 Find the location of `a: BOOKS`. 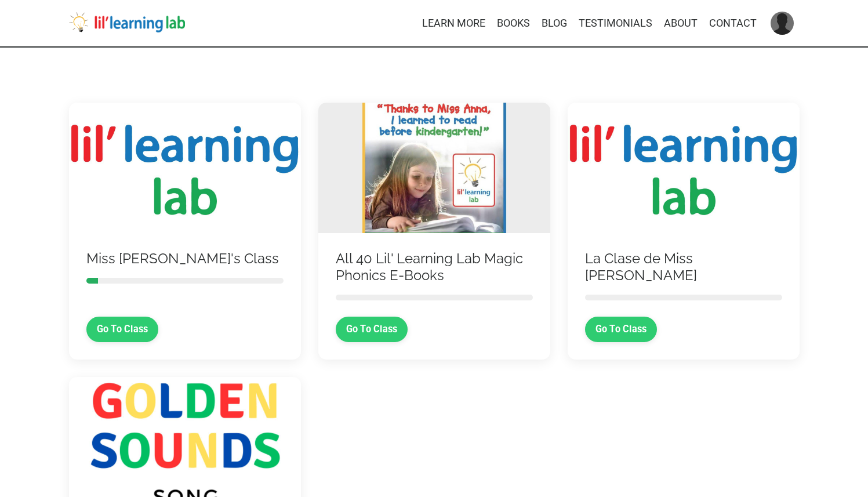

a: BOOKS is located at coordinates (513, 23).